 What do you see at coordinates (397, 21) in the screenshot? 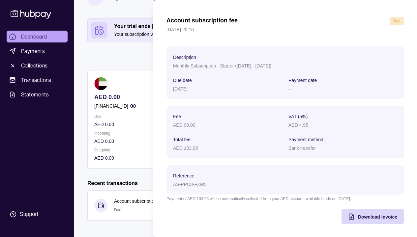
I see `span: Due` at bounding box center [397, 21].